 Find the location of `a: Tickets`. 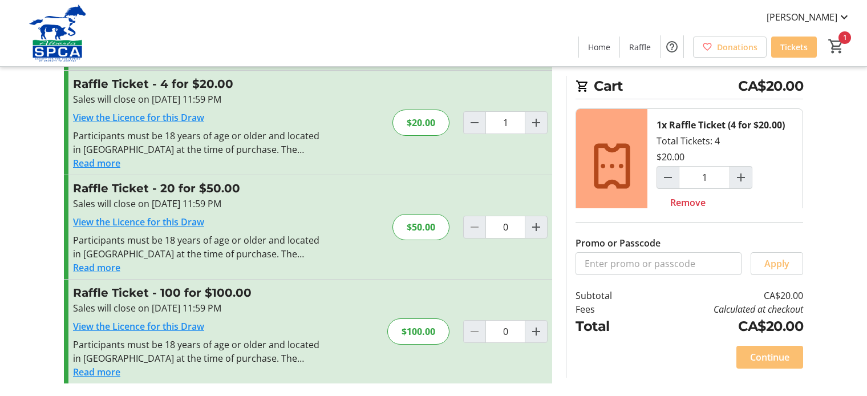

a: Tickets is located at coordinates (794, 47).